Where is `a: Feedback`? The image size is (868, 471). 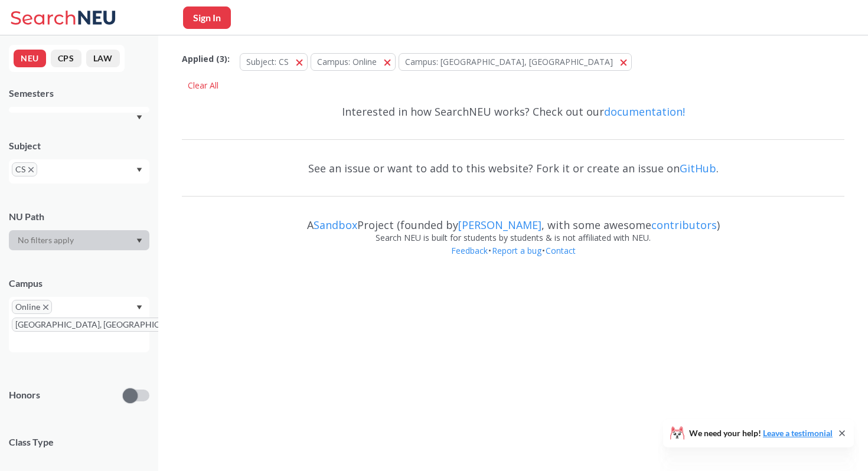 a: Feedback is located at coordinates (469, 251).